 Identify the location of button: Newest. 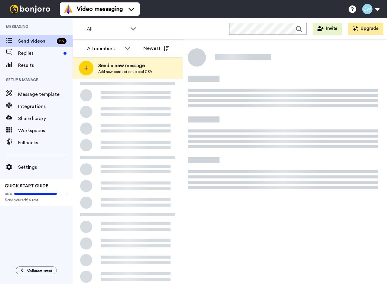
(156, 48).